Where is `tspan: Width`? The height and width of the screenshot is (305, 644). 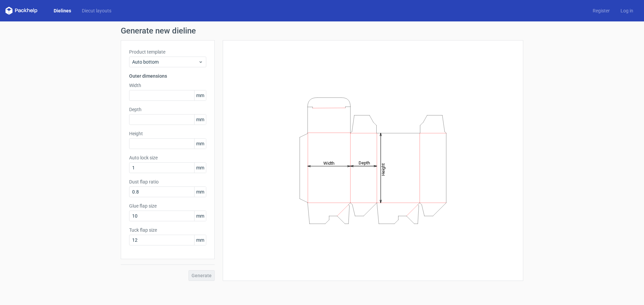
tspan: Width is located at coordinates (329, 163).